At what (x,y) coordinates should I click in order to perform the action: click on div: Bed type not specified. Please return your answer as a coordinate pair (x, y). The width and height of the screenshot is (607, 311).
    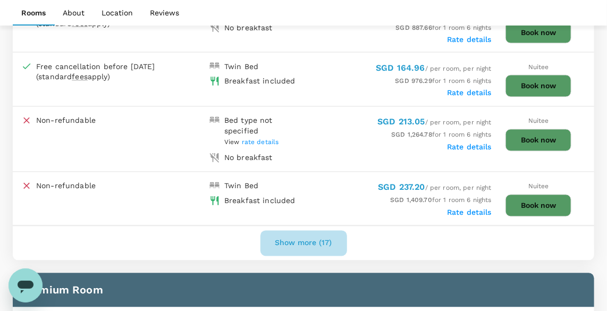
    Looking at the image, I should click on (264, 126).